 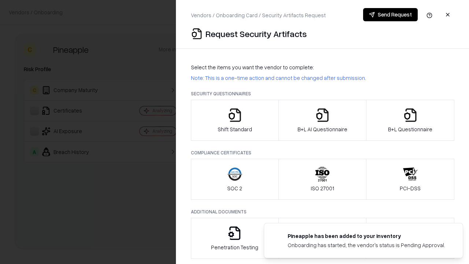 I want to click on p: Note: This is a one-time action and cannot be changed after submission., so click(x=323, y=78).